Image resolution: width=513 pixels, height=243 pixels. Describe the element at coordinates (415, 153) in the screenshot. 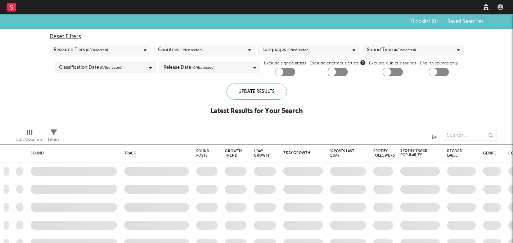

I see `div: Spotify Track Popularity` at that location.